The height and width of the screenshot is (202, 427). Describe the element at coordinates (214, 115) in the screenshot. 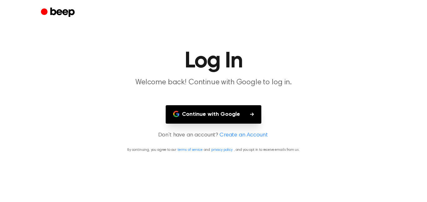

I see `button: Continue with Google` at that location.